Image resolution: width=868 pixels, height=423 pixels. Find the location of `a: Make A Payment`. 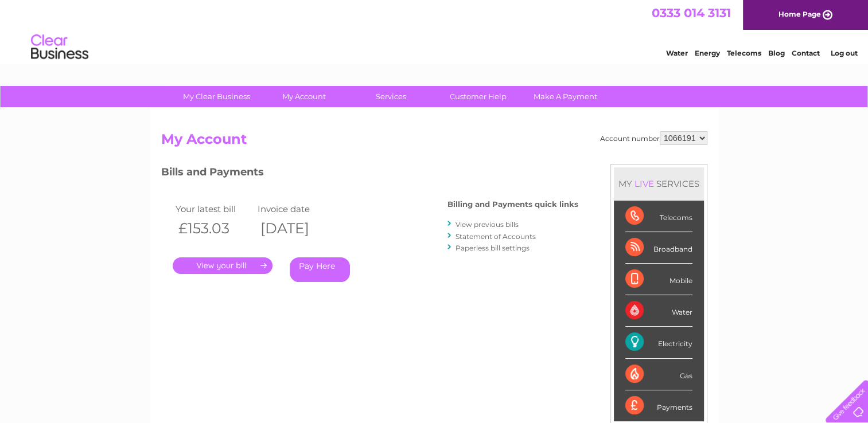

a: Make A Payment is located at coordinates (565, 96).